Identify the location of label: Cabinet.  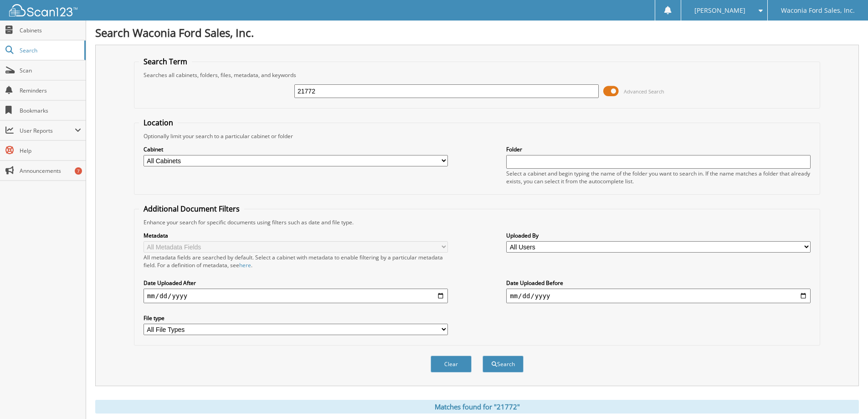
(296, 149).